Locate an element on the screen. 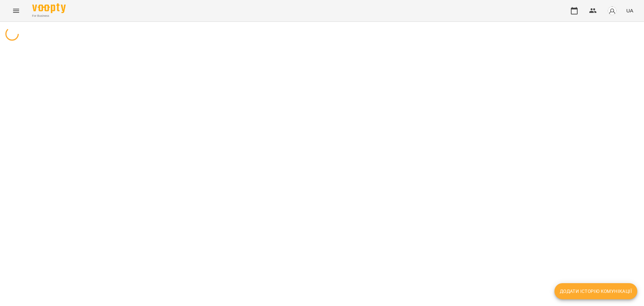 The height and width of the screenshot is (306, 644). img: avatar_s.png is located at coordinates (612, 11).